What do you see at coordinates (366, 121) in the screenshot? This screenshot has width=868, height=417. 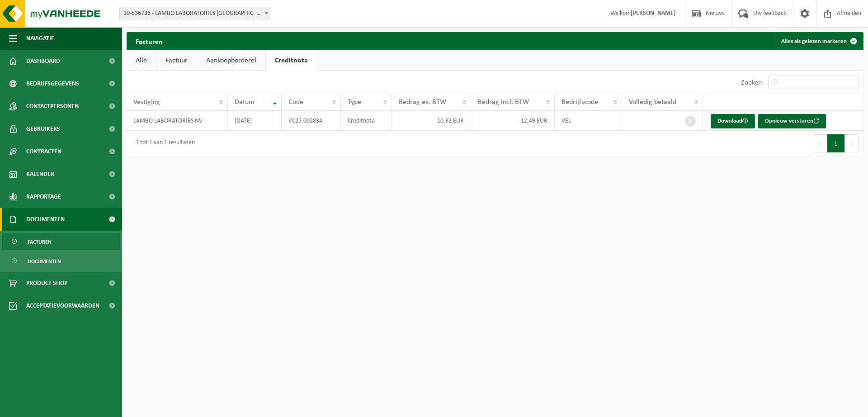 I see `td: Creditnota` at bounding box center [366, 121].